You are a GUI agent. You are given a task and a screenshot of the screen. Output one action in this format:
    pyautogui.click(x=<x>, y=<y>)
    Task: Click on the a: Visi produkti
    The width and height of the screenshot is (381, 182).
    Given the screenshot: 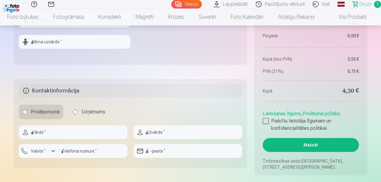 What is the action you would take?
    pyautogui.click(x=348, y=17)
    